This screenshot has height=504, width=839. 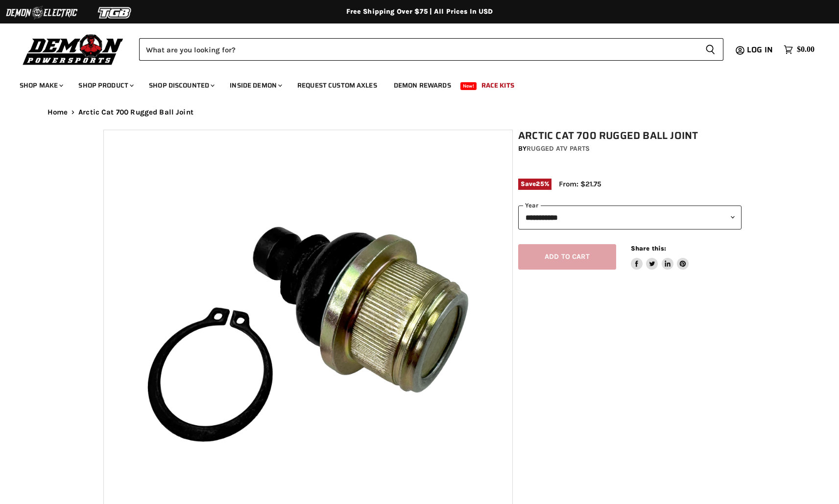 I want to click on img: TGB Logo 2, so click(x=115, y=13).